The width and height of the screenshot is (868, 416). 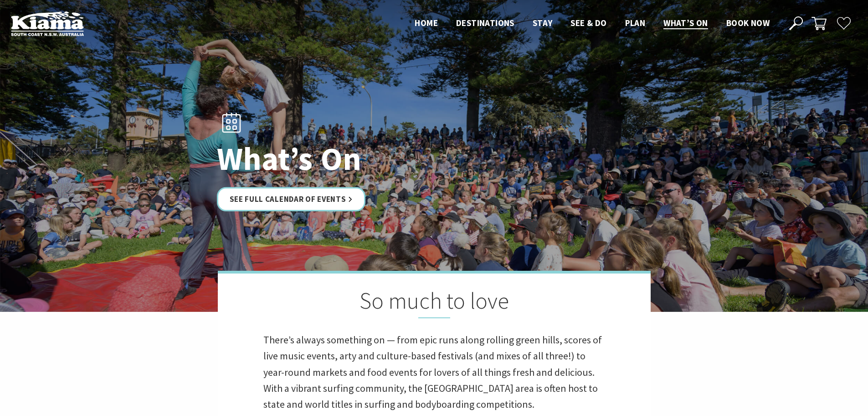 I want to click on span: Home, so click(x=427, y=23).